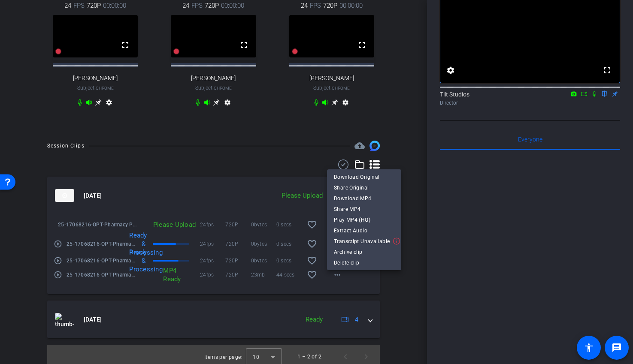 The width and height of the screenshot is (633, 364). Describe the element at coordinates (397, 241) in the screenshot. I see `img: Transcribing Failed` at that location.